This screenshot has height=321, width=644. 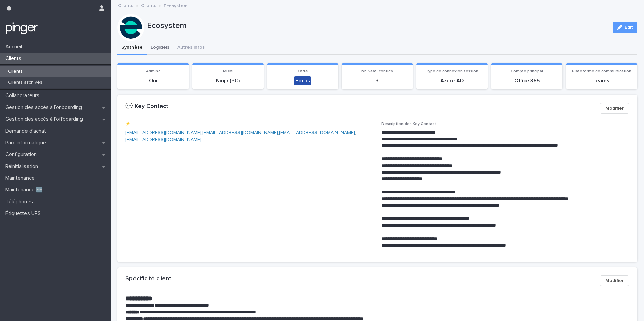 What do you see at coordinates (148, 279) in the screenshot?
I see `h2: Spécificité client` at bounding box center [148, 279].